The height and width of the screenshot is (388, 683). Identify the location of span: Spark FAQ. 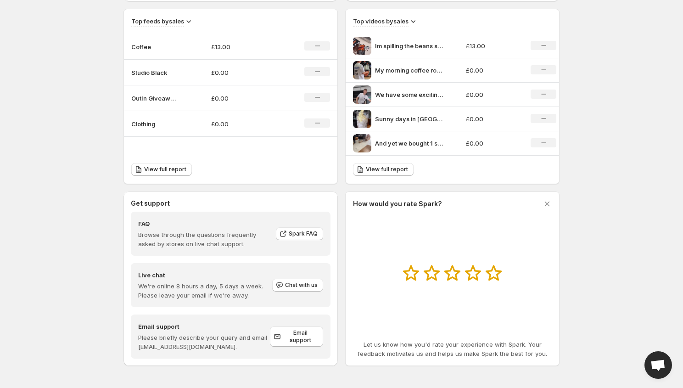
(303, 234).